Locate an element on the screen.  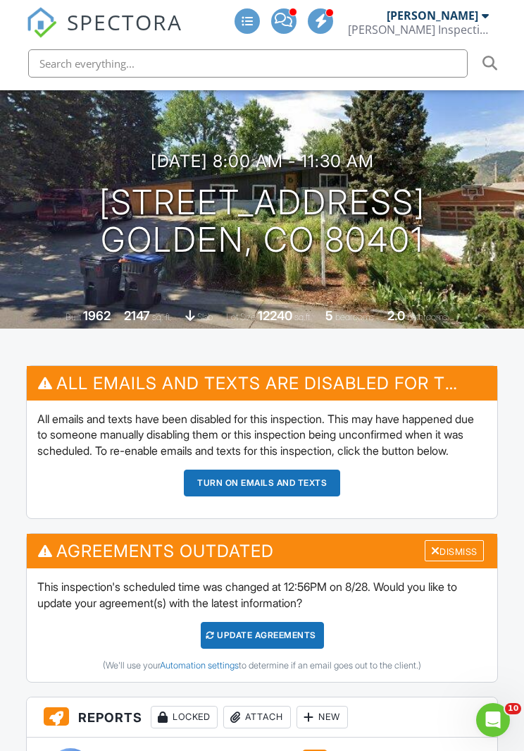
a: SPECTORA is located at coordinates (104, 34).